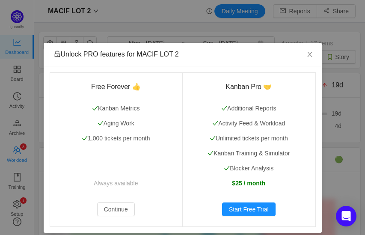 The height and width of the screenshot is (235, 365). Describe the element at coordinates (310, 55) in the screenshot. I see `button: Close` at that location.